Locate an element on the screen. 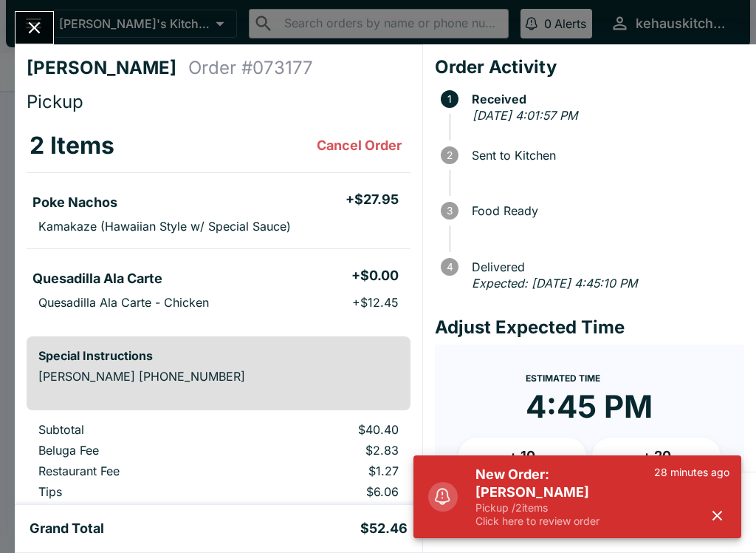 Image resolution: width=756 pixels, height=553 pixels. h6: Special Instructions is located at coordinates (219, 355).